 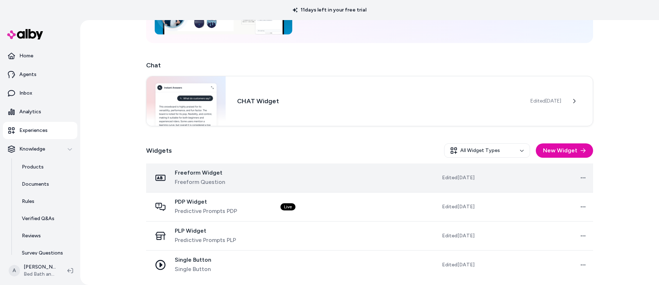 What do you see at coordinates (26, 56) in the screenshot?
I see `p: Home` at bounding box center [26, 56].